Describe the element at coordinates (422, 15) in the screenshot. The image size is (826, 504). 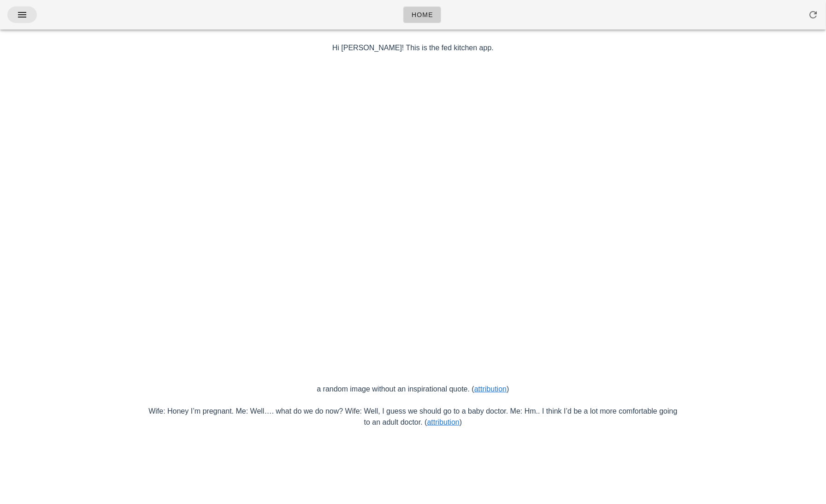
I see `a: Home` at that location.